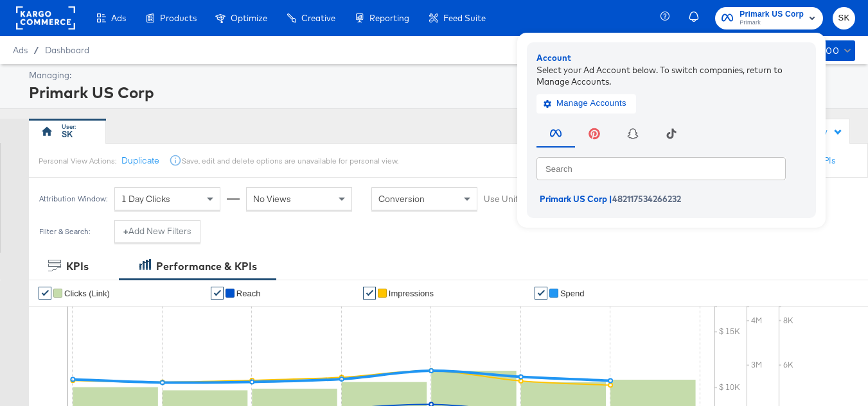 The height and width of the screenshot is (406, 868). I want to click on span: Reporting, so click(389, 18).